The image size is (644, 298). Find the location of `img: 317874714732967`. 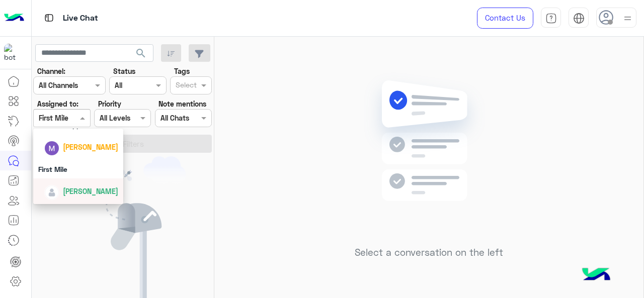

img: 317874714732967 is located at coordinates (13, 53).